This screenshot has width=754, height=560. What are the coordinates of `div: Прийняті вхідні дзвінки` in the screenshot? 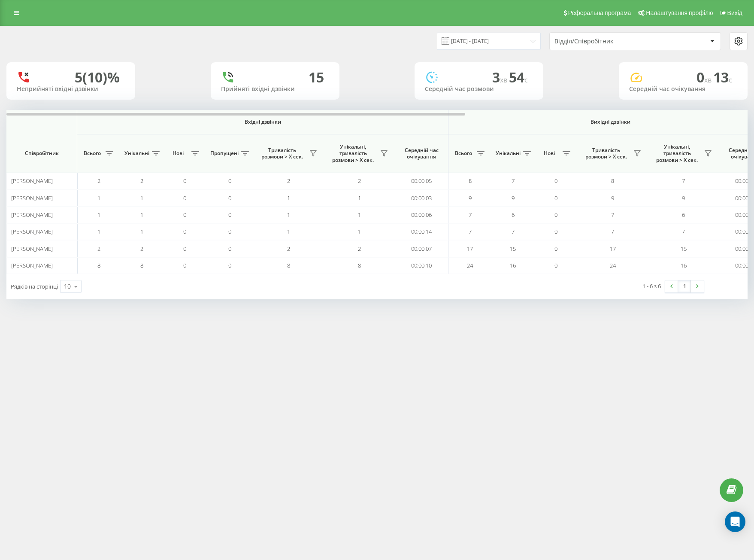 It's located at (275, 89).